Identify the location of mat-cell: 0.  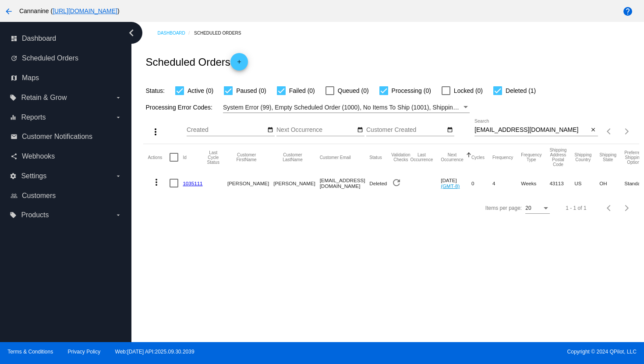
(482, 183).